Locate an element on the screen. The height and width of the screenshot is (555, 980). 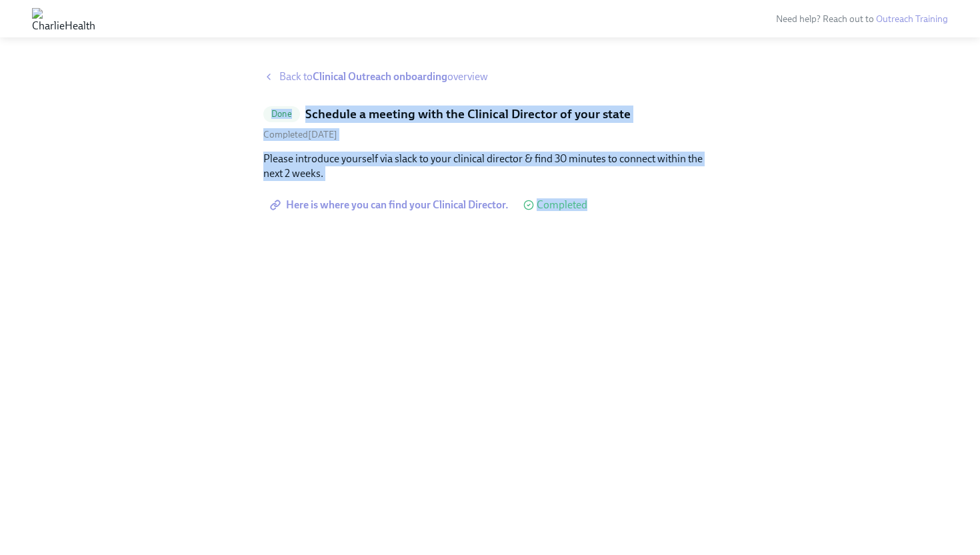
span: Need help? Reach out to is located at coordinates (862, 18).